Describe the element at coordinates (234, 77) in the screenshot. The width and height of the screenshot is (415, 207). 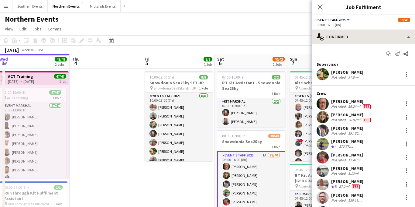
I see `span: 07:00-16:00 (9h)` at that location.